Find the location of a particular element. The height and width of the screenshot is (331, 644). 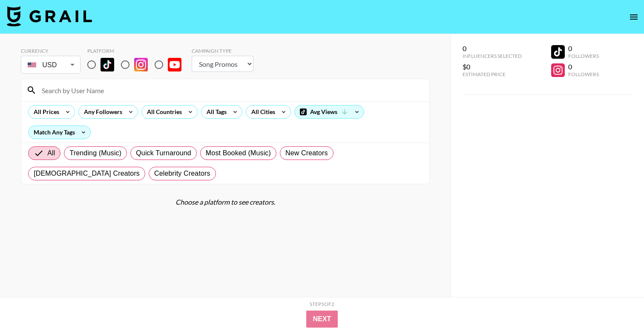

span: Quick Turnaround is located at coordinates (164, 153).